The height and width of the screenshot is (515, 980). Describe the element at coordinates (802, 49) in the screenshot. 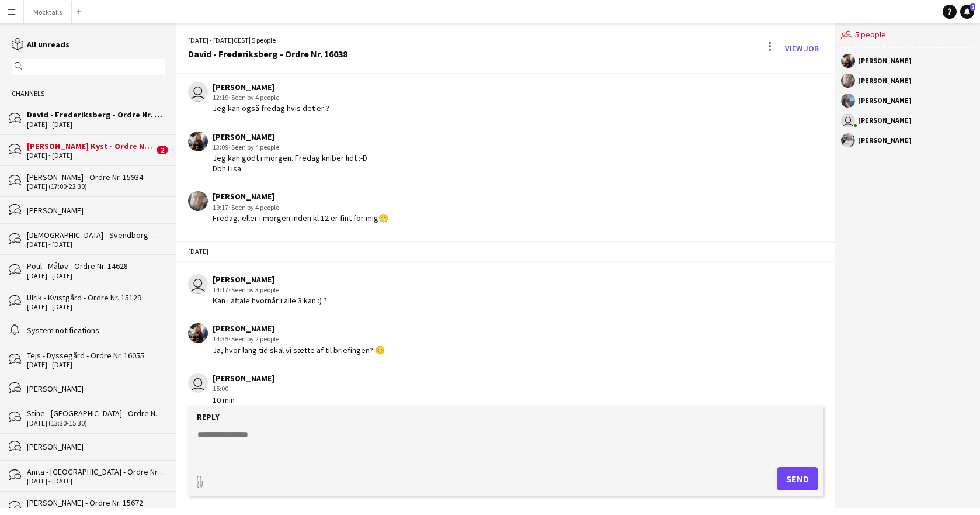

I see `a: View Job` at that location.